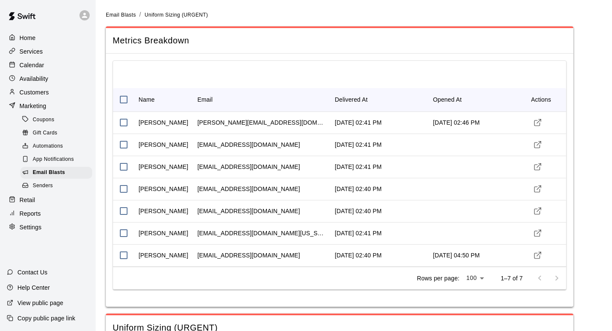 The height and width of the screenshot is (331, 612). Describe the element at coordinates (48, 213) in the screenshot. I see `a: Reports` at that location.